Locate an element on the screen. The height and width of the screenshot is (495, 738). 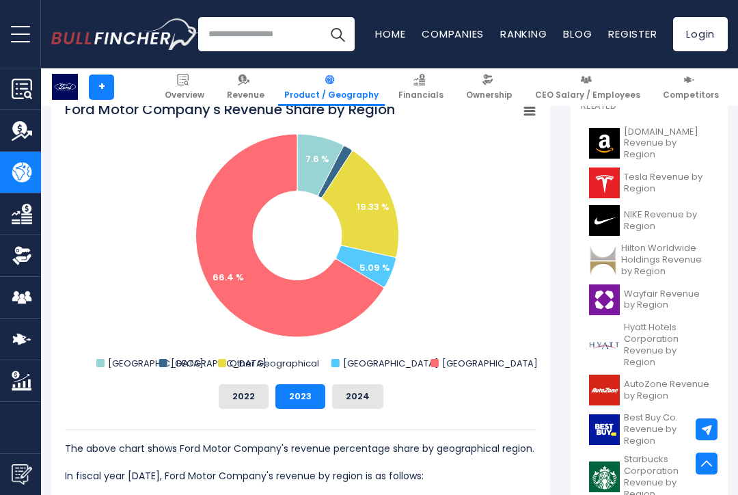
img: BBY logo is located at coordinates (604, 429).